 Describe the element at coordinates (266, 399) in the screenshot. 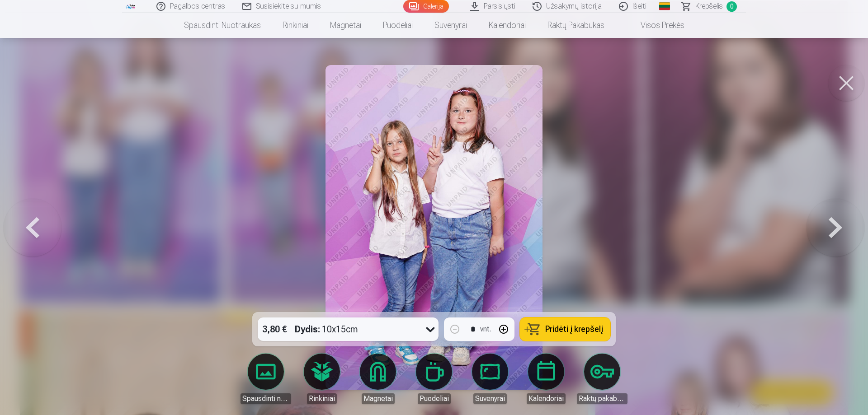

I see `div: Spausdinti nuotraukas` at that location.